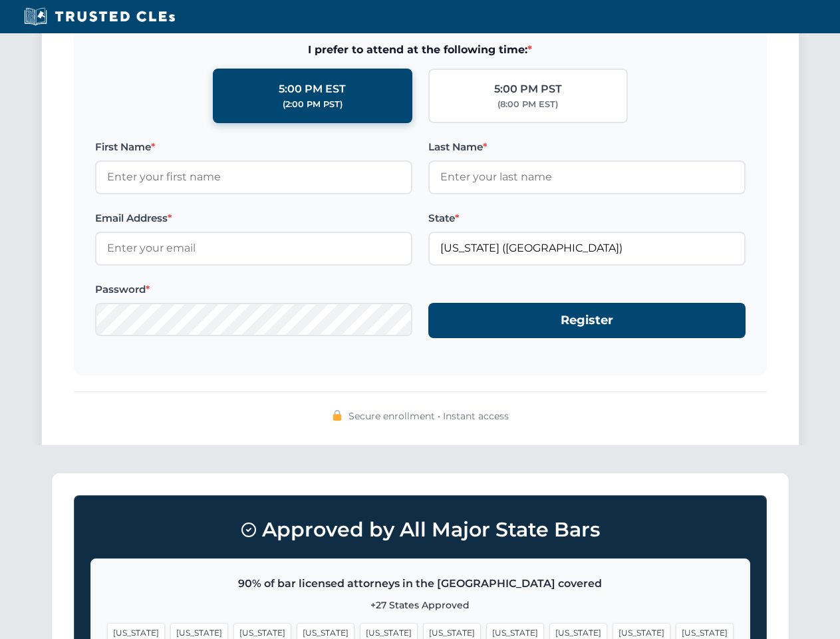 This screenshot has width=840, height=639. Describe the element at coordinates (254, 177) in the screenshot. I see `input: Enter your first name` at that location.